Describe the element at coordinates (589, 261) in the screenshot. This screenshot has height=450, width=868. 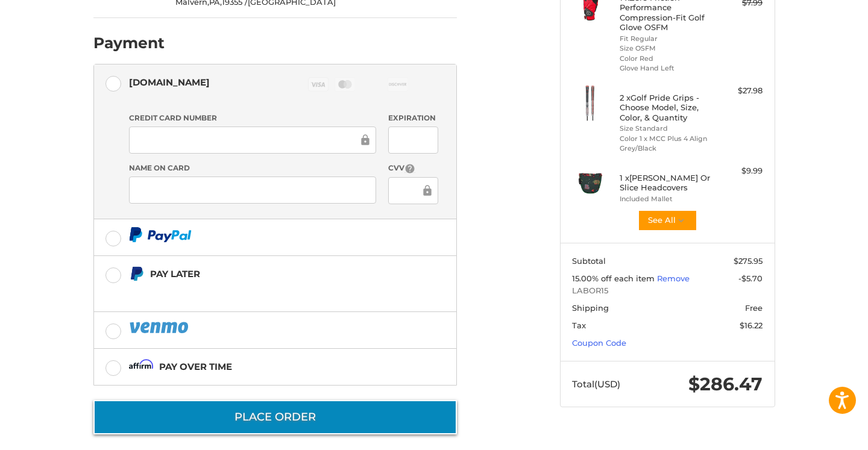
I see `span: Subtotal` at that location.